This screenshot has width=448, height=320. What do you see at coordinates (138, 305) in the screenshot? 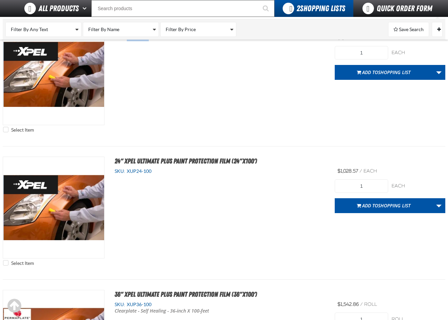
I see `span: XUP36-100` at bounding box center [138, 305].